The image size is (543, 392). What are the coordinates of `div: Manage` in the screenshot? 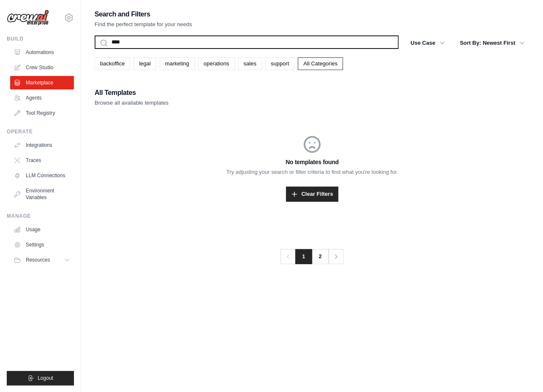 It's located at (40, 216).